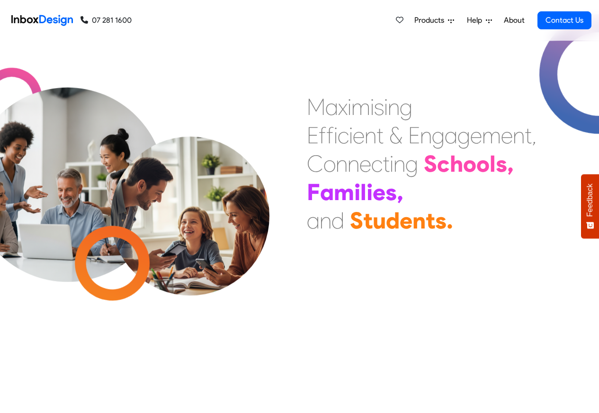 The height and width of the screenshot is (413, 599). What do you see at coordinates (343, 107) in the screenshot?
I see `div: x` at bounding box center [343, 107].